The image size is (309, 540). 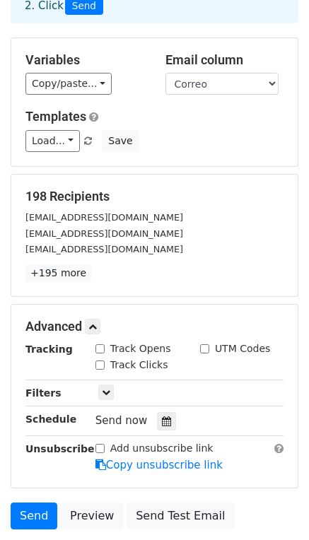 What do you see at coordinates (49, 349) in the screenshot?
I see `strong: Tracking` at bounding box center [49, 349].